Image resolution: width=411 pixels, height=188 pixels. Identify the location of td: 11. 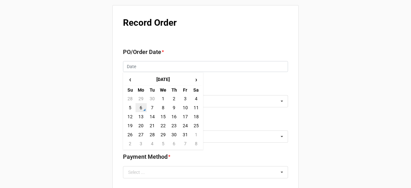
(196, 107).